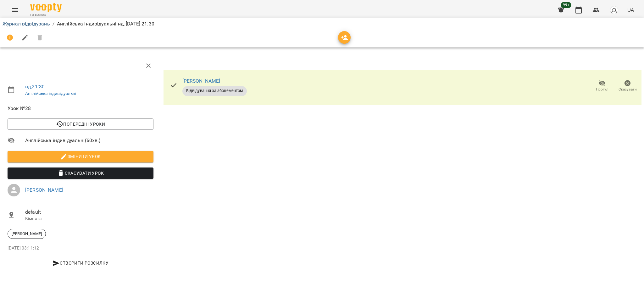  Describe the element at coordinates (26, 23) in the screenshot. I see `a: Журнал відвідувань` at that location.